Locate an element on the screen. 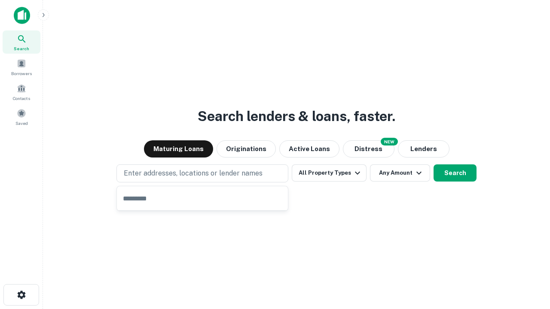 The height and width of the screenshot is (309, 550). button: Maturing Loans is located at coordinates (178, 149).